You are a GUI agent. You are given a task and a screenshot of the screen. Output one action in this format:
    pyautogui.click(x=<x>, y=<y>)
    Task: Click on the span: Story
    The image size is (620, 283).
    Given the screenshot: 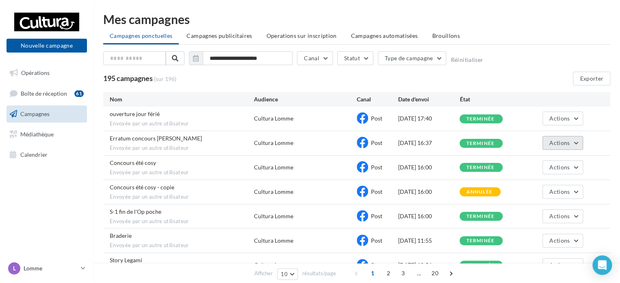 What is the action you would take?
    pyautogui.click(x=378, y=264)
    